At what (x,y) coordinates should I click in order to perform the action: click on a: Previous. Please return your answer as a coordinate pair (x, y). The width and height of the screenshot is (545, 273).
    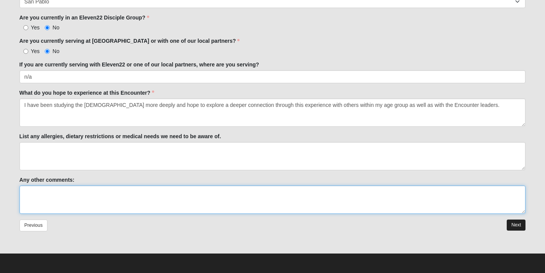
    Looking at the image, I should click on (34, 226).